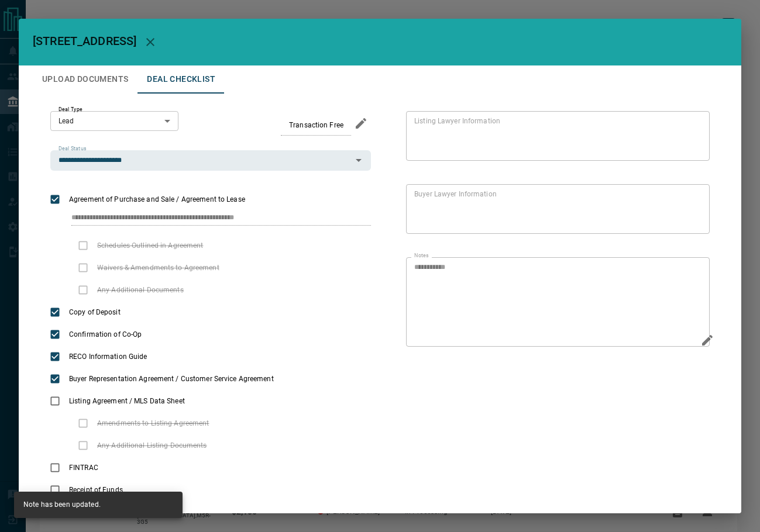  I want to click on span: Receipt of Funds, so click(96, 490).